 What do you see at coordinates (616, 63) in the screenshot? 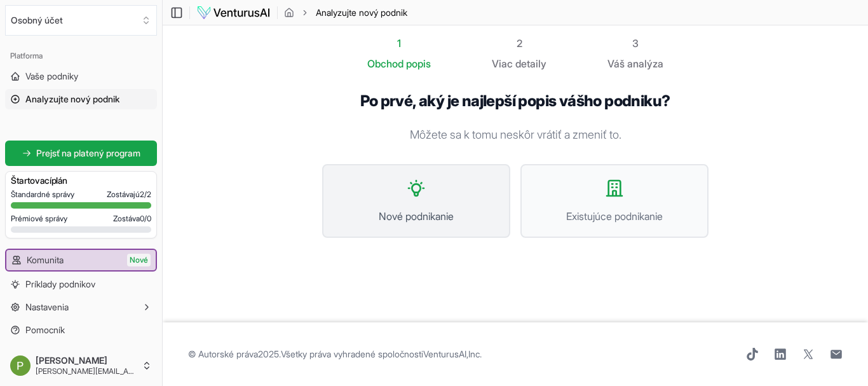
I see `font: Váš` at bounding box center [616, 63].